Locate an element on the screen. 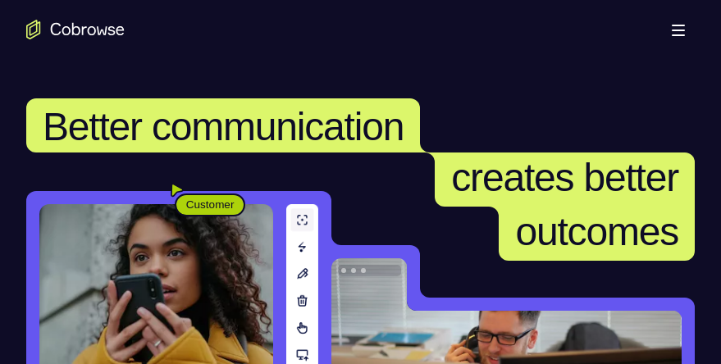  span: outcomes is located at coordinates (596, 231).